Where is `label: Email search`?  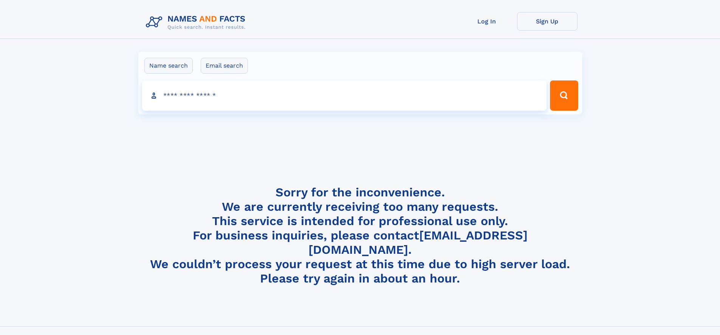
label: Email search is located at coordinates (224, 66).